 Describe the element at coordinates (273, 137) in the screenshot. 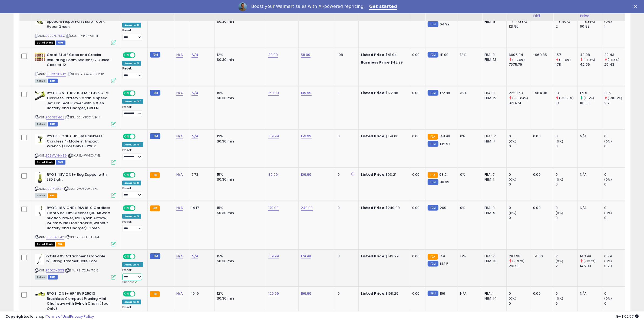

I see `a: 139.99` at that location.